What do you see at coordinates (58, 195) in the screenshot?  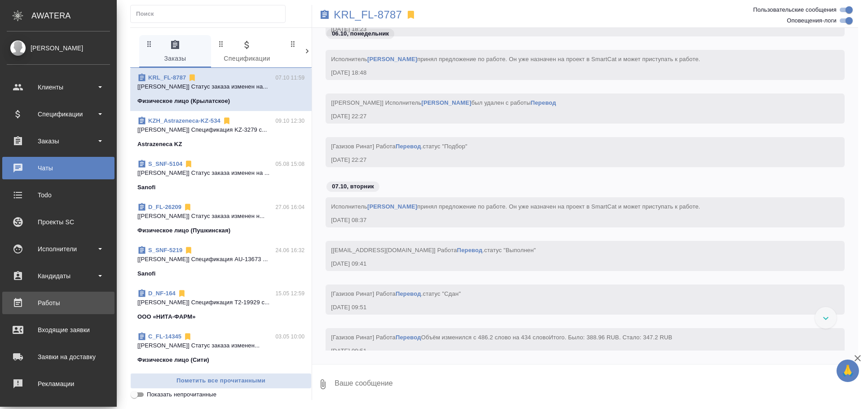 I see `div: Todo` at bounding box center [58, 195].